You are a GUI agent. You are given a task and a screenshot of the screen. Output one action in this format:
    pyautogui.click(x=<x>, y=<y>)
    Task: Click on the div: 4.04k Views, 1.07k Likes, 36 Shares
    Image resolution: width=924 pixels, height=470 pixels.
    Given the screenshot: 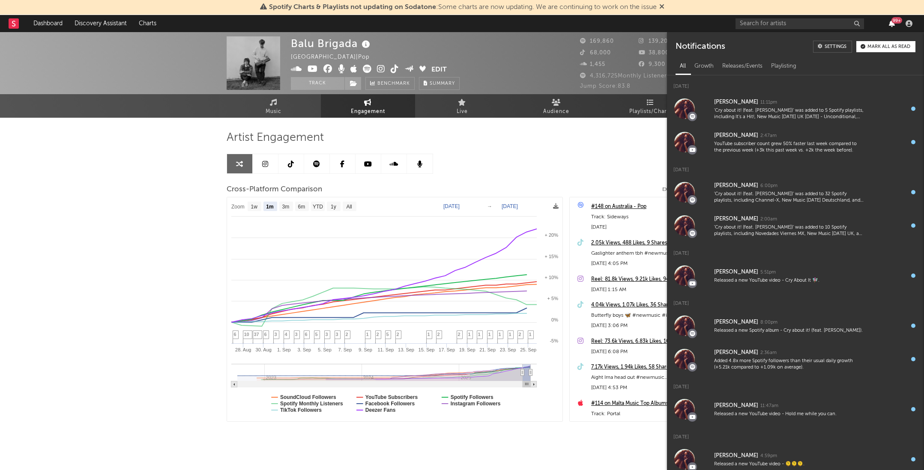 What is the action you would take?
    pyautogui.click(x=642, y=305)
    